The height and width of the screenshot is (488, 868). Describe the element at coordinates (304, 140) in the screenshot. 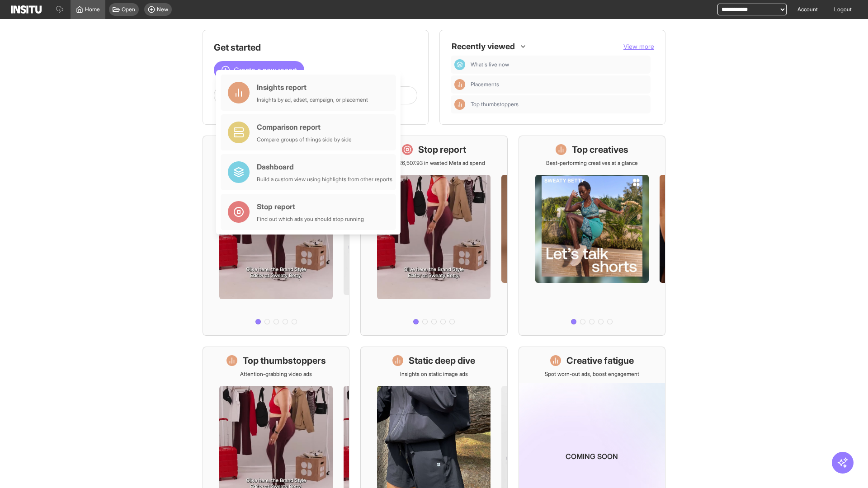

I see `div: Compare groups of things side by side` at that location.